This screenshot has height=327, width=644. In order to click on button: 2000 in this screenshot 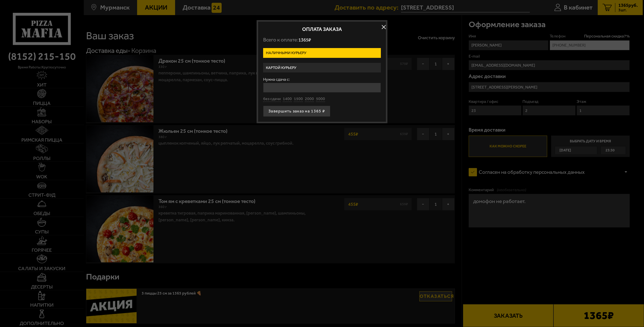, I will do `click(309, 99)`.